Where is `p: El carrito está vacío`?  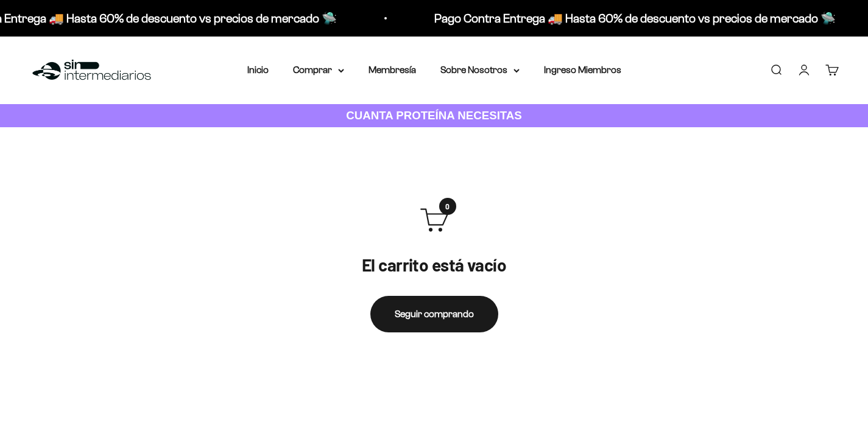
p: El carrito está vacío is located at coordinates (434, 265).